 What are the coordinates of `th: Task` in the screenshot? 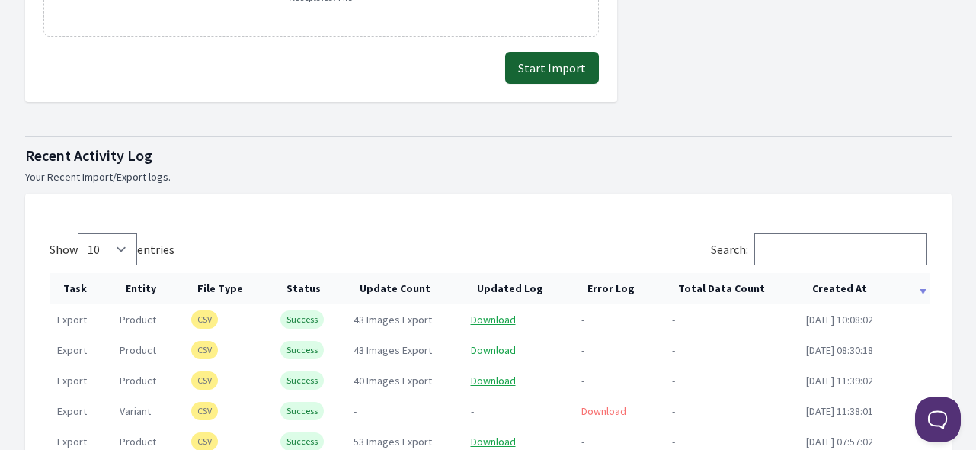 It's located at (81, 288).